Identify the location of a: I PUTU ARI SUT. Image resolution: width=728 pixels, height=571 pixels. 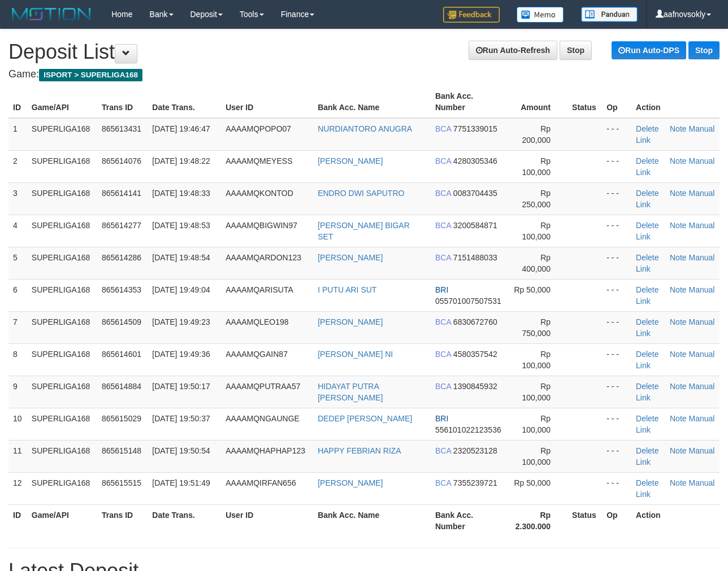
(347, 290).